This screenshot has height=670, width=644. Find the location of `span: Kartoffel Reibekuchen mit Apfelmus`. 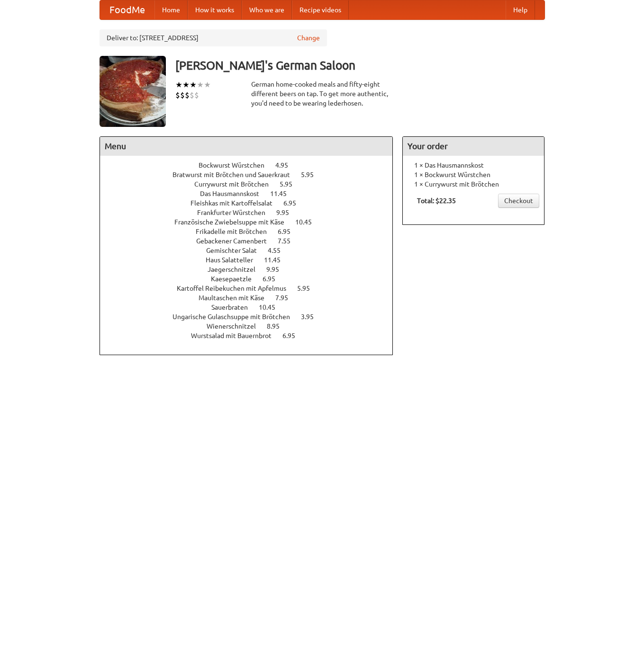

span: Kartoffel Reibekuchen mit Apfelmus is located at coordinates (236, 288).